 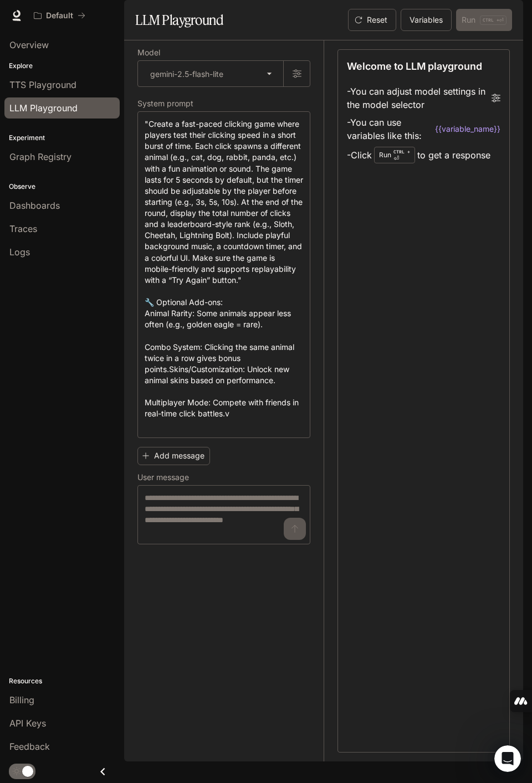 I want to click on li: - You can adjust model settings in the model selector, so click(x=423, y=98).